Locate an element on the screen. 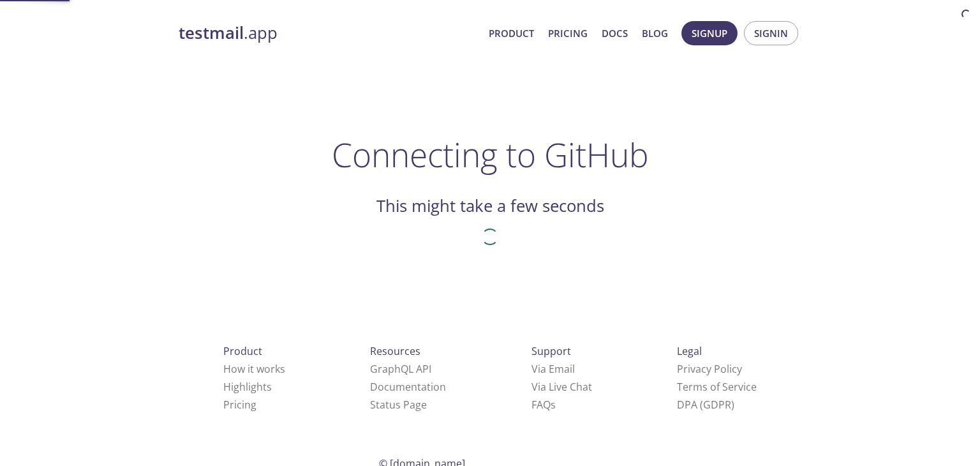 This screenshot has height=466, width=980. a: How it works is located at coordinates (254, 369).